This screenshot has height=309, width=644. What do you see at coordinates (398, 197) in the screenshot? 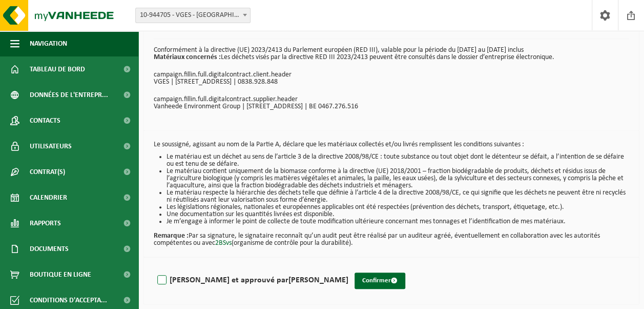
I see `li: Le matériau respecte la hiérarchie des déchets telle que définie à l’article 4 de la directive 20...` at bounding box center [398, 197].